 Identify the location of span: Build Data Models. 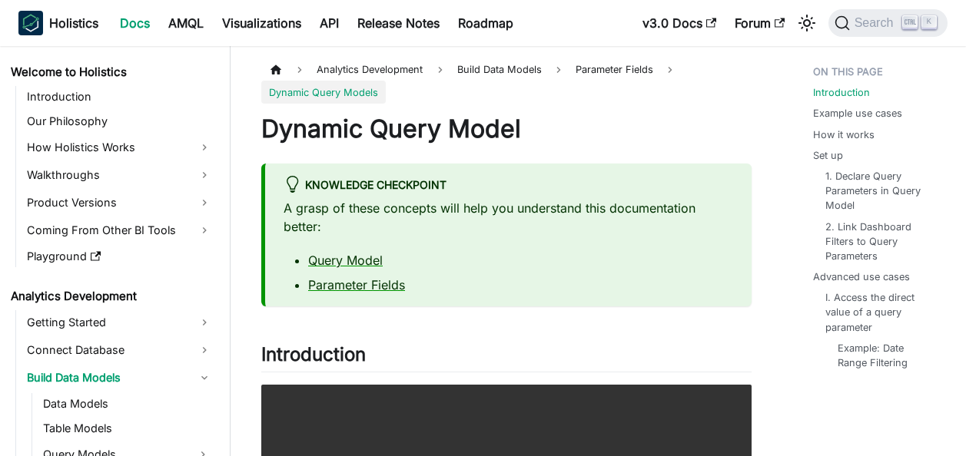
(499, 69).